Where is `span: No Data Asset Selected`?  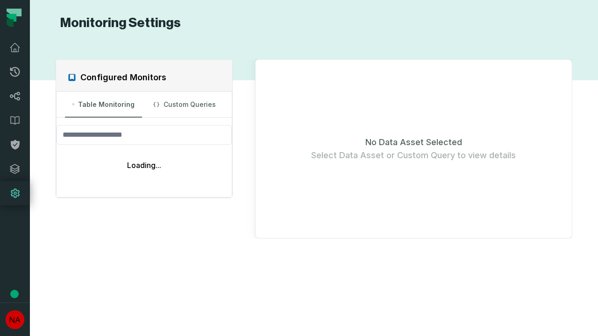 span: No Data Asset Selected is located at coordinates (413, 142).